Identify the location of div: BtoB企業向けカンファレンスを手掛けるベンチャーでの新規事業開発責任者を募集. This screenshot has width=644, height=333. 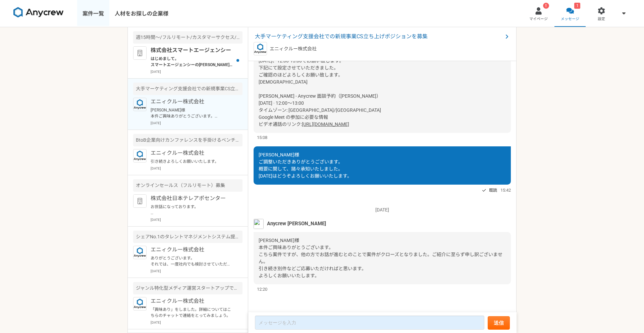
(188, 140).